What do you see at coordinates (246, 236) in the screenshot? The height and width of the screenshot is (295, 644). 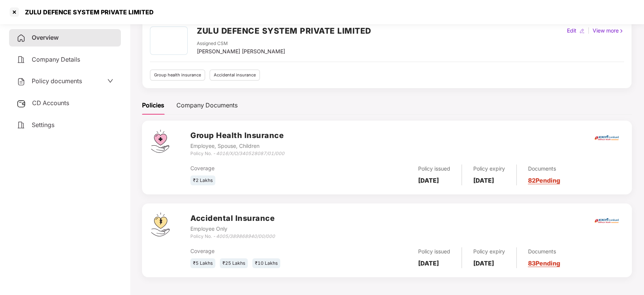 I see `i: 4005/389868940/00/000` at bounding box center [246, 236].